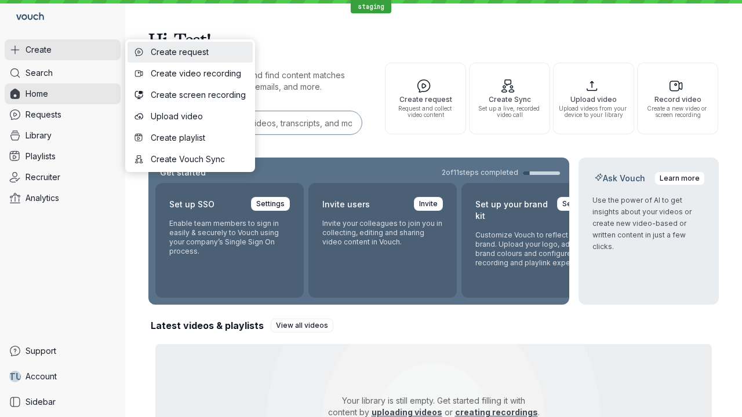 Image resolution: width=742 pixels, height=417 pixels. I want to click on a: 2of11steps completed, so click(501, 173).